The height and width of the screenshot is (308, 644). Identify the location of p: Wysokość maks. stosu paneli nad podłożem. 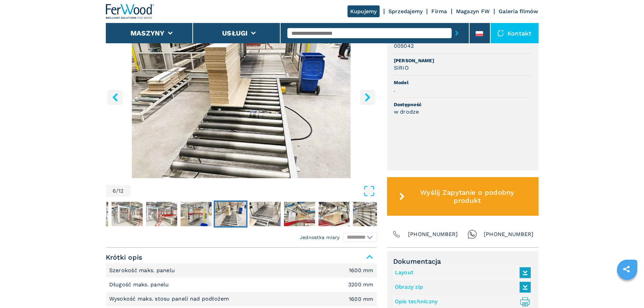
(170, 299).